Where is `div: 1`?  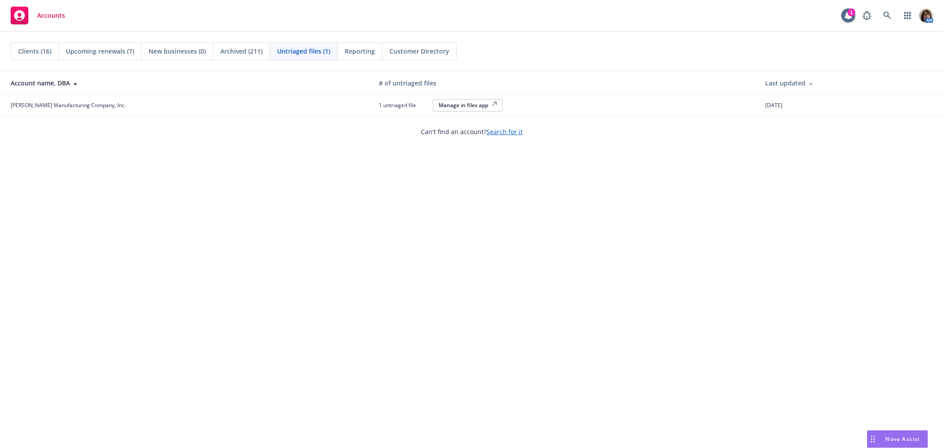 div: 1 is located at coordinates (852, 12).